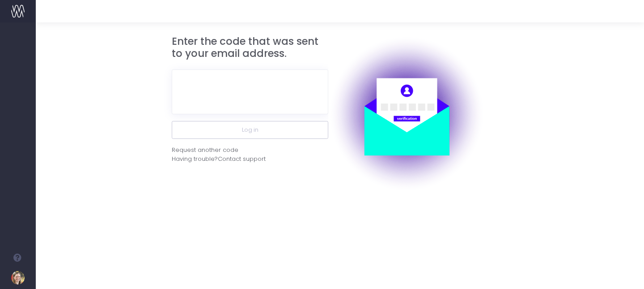 The height and width of the screenshot is (289, 644). I want to click on div: Having trouble?, so click(250, 159).